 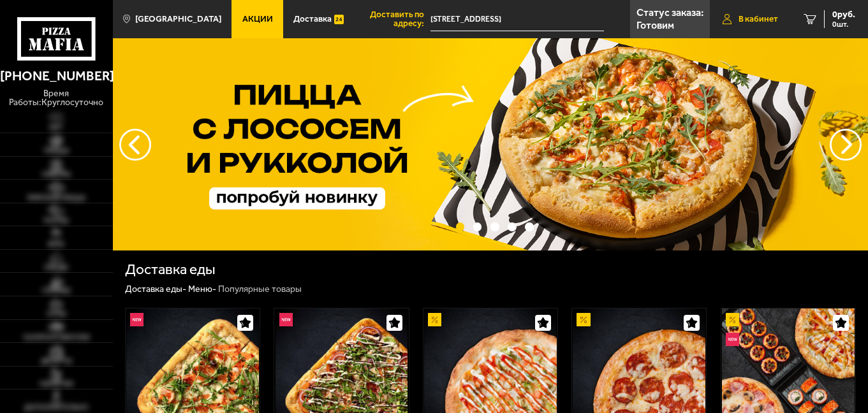 What do you see at coordinates (392, 19) in the screenshot?
I see `span: Доставить по адресу:` at bounding box center [392, 19].